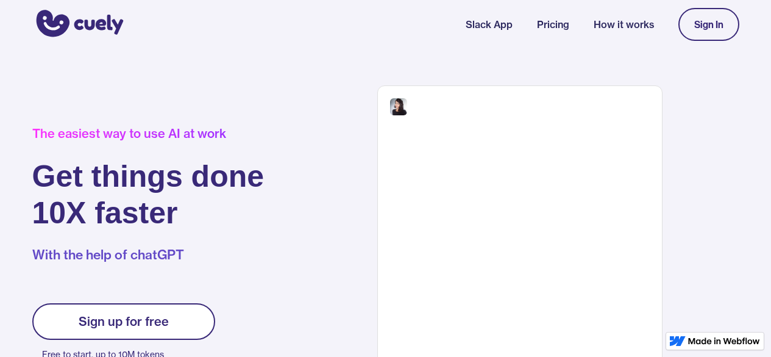 This screenshot has width=771, height=357. What do you see at coordinates (724, 341) in the screenshot?
I see `img: Made in Webflow` at bounding box center [724, 341].